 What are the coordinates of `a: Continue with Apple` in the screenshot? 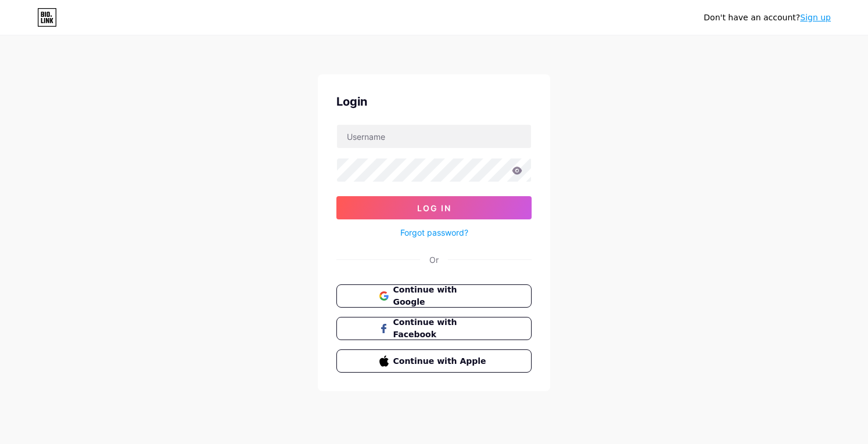 It's located at (434, 361).